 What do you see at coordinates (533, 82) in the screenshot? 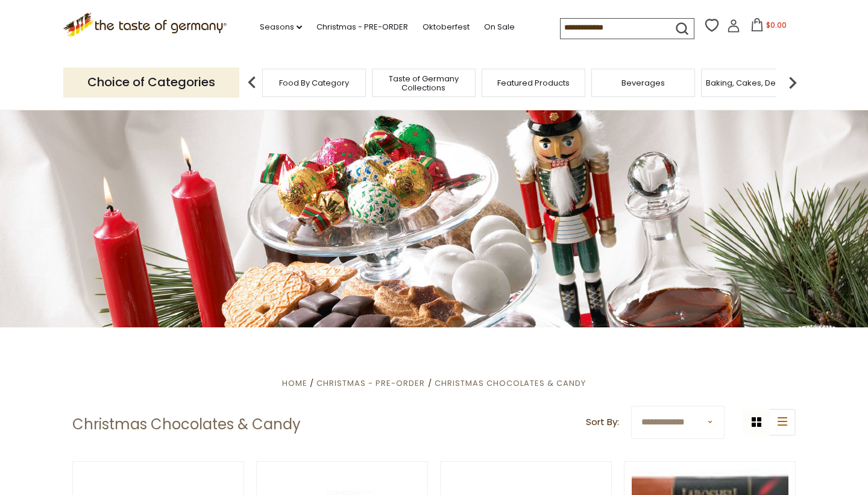
I see `span: Featured Products` at bounding box center [533, 82].